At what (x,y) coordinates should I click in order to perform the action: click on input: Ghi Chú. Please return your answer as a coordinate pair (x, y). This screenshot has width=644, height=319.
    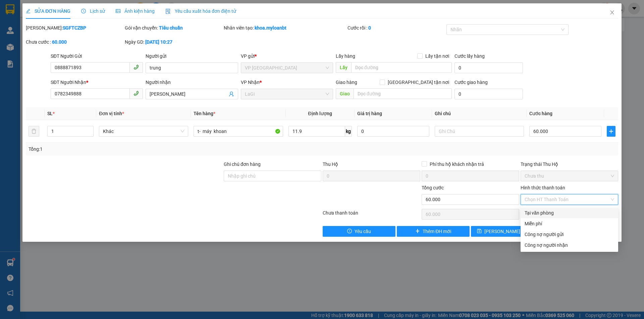
    Looking at the image, I should click on (479, 131).